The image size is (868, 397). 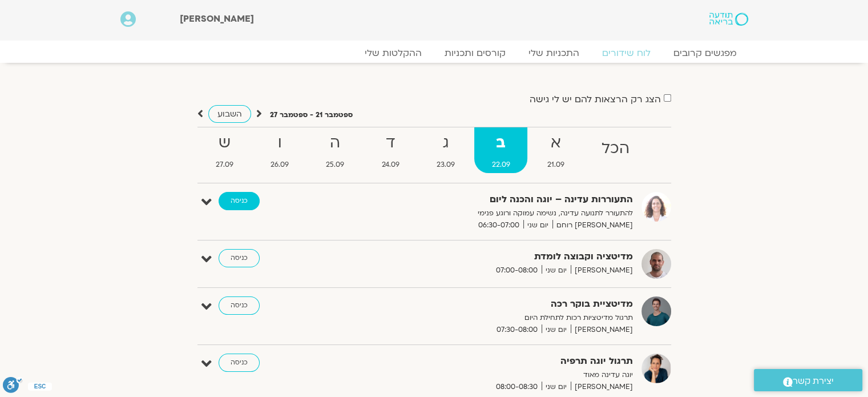 I want to click on strong: א, so click(x=555, y=143).